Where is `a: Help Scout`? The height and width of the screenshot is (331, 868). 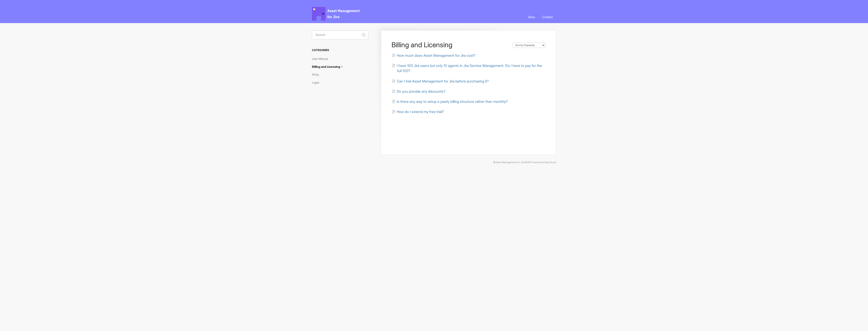 a: Help Scout is located at coordinates (550, 162).